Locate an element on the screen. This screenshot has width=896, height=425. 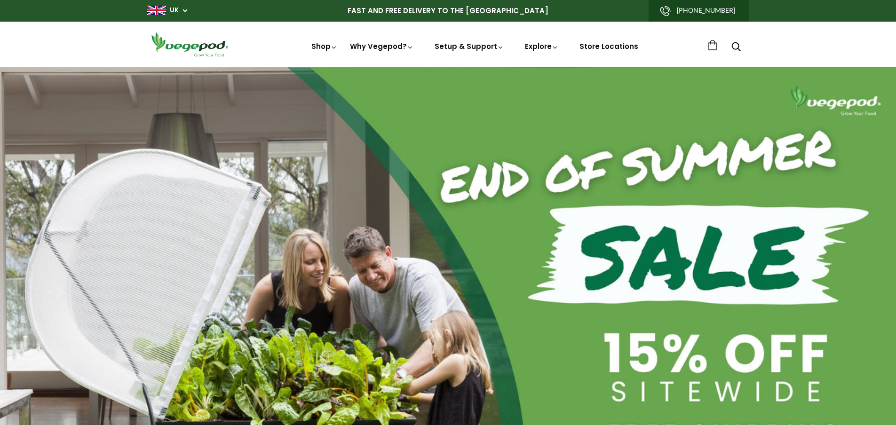
a: Explore is located at coordinates (542, 46).